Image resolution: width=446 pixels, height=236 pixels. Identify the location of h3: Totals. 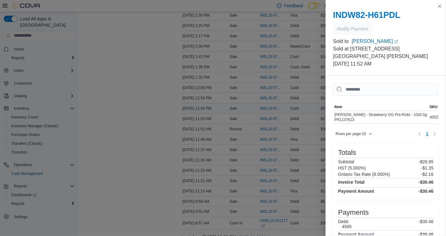
(347, 153).